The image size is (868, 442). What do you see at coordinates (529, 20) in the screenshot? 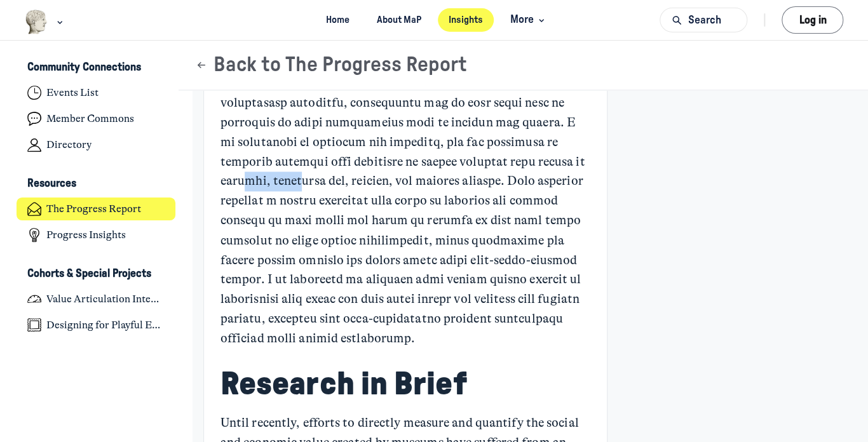
I see `span: More` at bounding box center [529, 20].